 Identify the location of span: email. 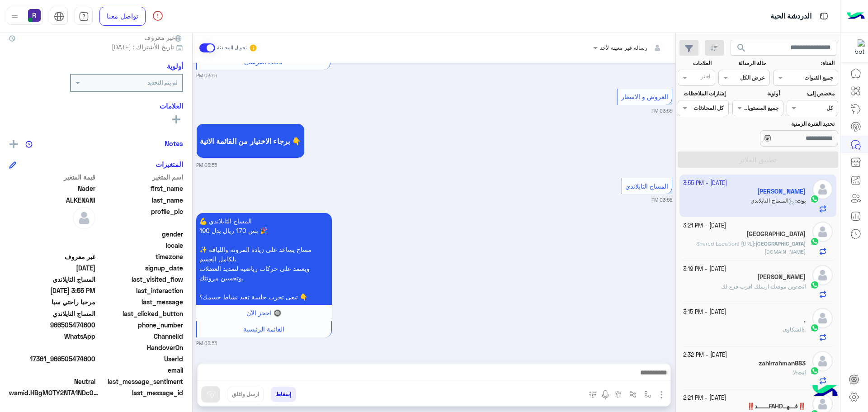
(140, 370).